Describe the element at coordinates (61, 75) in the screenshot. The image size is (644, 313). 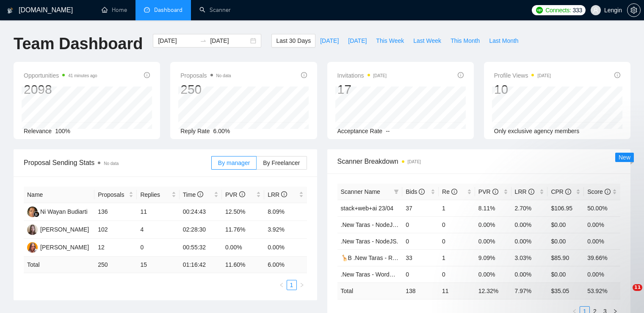
I see `span: Opportunities` at that location.